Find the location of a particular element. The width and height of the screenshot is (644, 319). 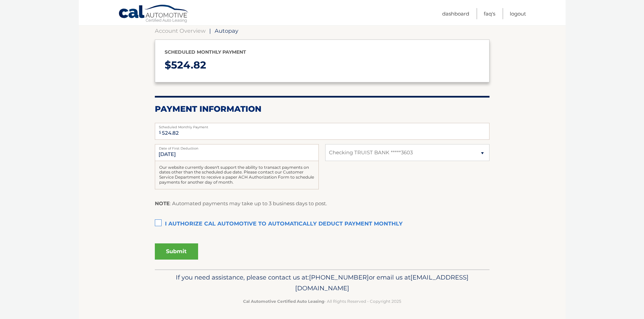

p: - All Rights Reserved - Copyright 2025 is located at coordinates (322, 301).